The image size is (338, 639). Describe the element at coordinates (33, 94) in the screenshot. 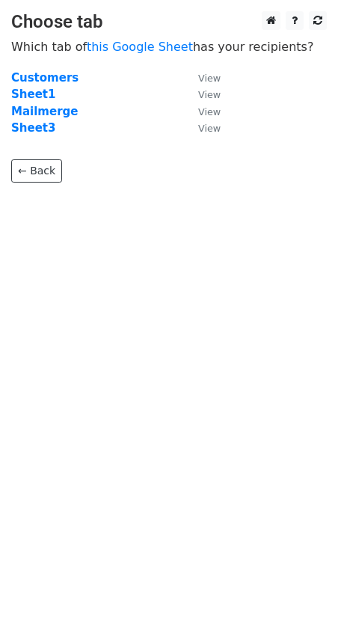

I see `strong: Sheet1` at that location.